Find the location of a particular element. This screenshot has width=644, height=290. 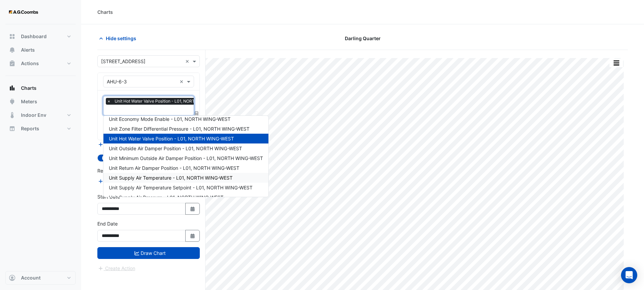

ng-dropdown-panel: Options list is located at coordinates (186, 156).